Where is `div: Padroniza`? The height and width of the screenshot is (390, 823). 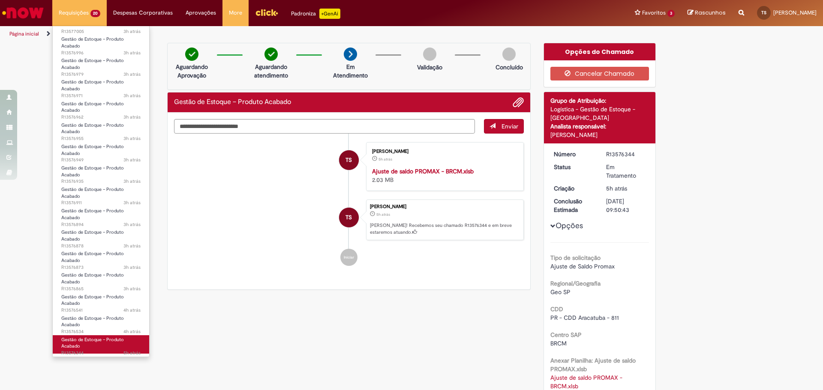 div: Padroniza is located at coordinates (315, 14).